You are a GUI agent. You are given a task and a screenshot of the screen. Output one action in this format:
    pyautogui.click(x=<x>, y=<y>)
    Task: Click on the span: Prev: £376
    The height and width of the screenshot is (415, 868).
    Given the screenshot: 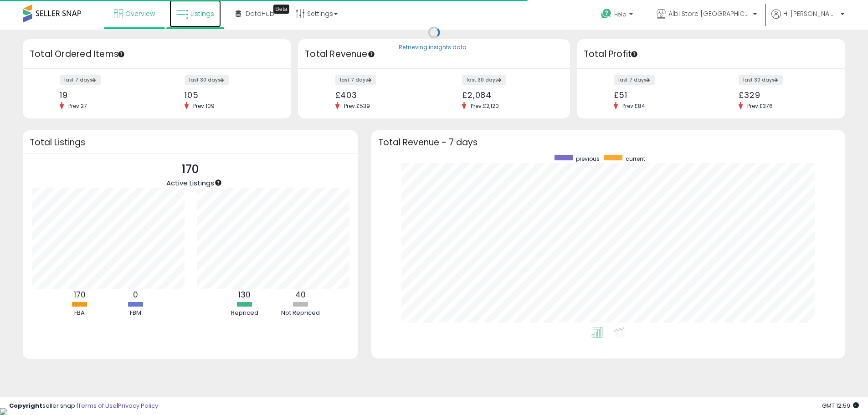 What is the action you would take?
    pyautogui.click(x=760, y=106)
    